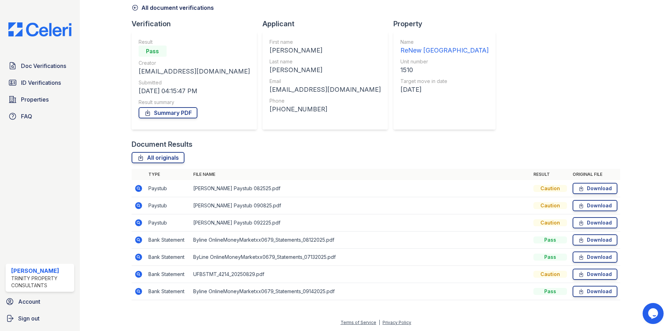  Describe the element at coordinates (40, 318) in the screenshot. I see `button: Sign out` at that location.